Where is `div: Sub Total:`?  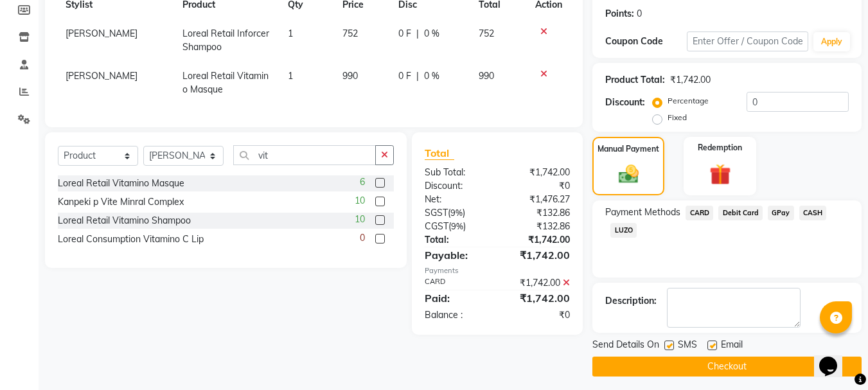 div: Sub Total: is located at coordinates (456, 172).